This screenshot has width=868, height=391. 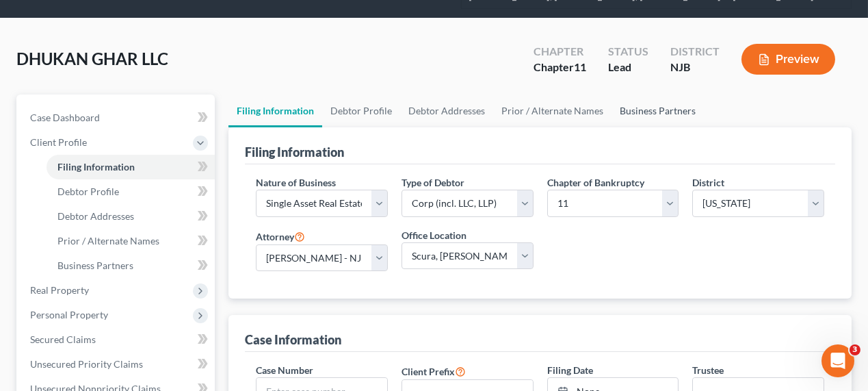 I want to click on label: Trustee, so click(x=708, y=369).